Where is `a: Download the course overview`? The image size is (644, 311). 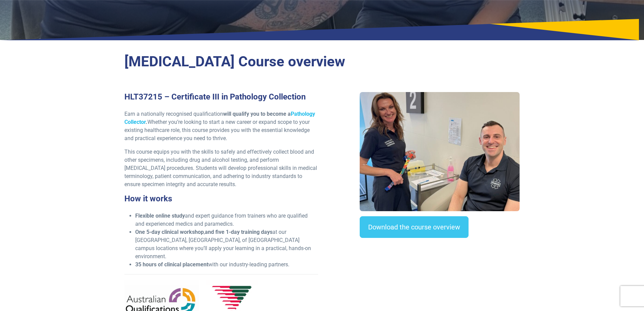
a: Download the course overview is located at coordinates (414, 227).